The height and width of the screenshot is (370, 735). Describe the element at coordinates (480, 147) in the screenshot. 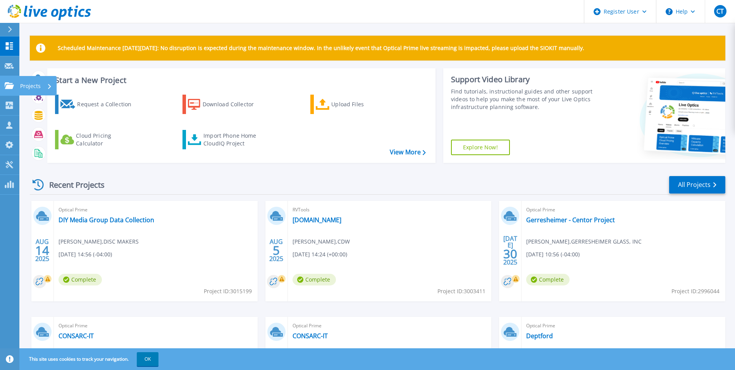

I see `a: Explore Now!` at that location.